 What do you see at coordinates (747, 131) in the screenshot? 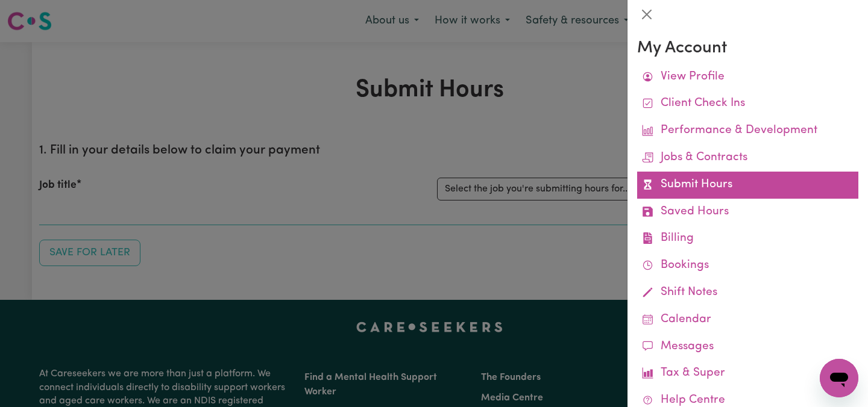
I see `a: Performance & Development` at bounding box center [747, 131].